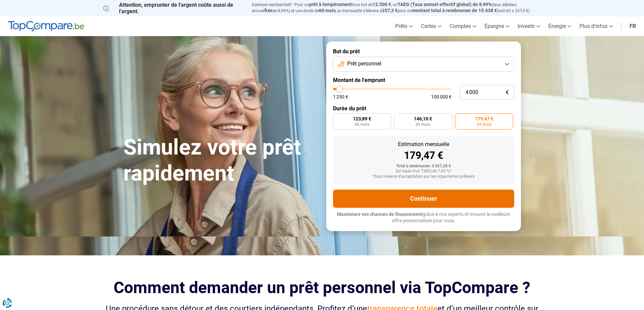 This screenshot has width=644, height=310. I want to click on span: 1 250 €, so click(341, 97).